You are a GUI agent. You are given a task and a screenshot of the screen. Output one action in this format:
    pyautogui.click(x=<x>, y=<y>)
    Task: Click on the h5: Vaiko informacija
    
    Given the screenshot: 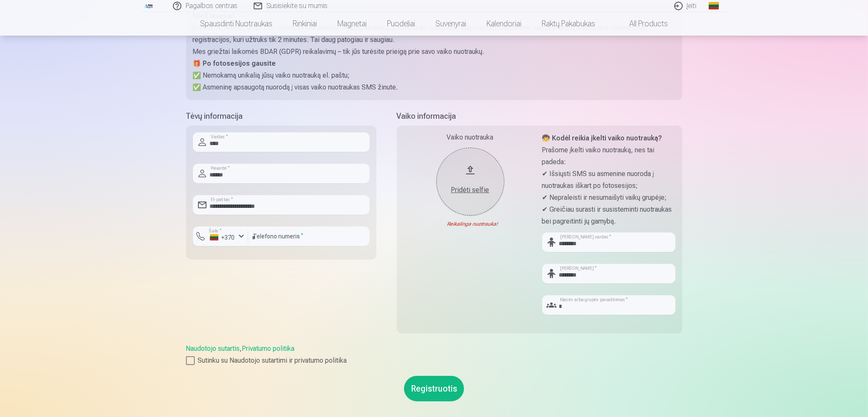 What is the action you would take?
    pyautogui.click(x=540, y=116)
    